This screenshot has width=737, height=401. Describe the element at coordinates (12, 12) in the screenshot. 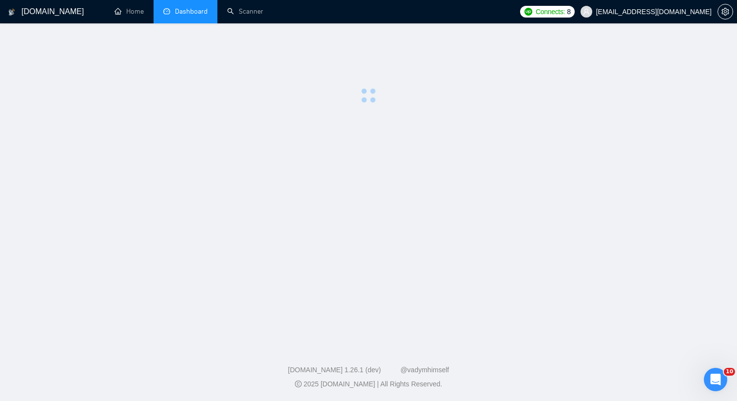

I see `img: logo` at that location.